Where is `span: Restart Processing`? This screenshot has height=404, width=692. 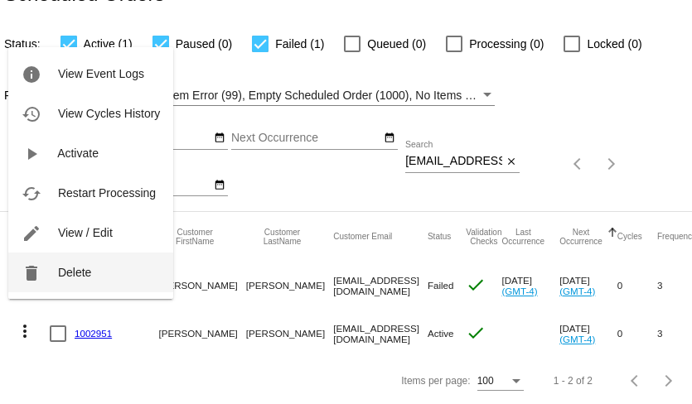
span: Restart Processing is located at coordinates (107, 193).